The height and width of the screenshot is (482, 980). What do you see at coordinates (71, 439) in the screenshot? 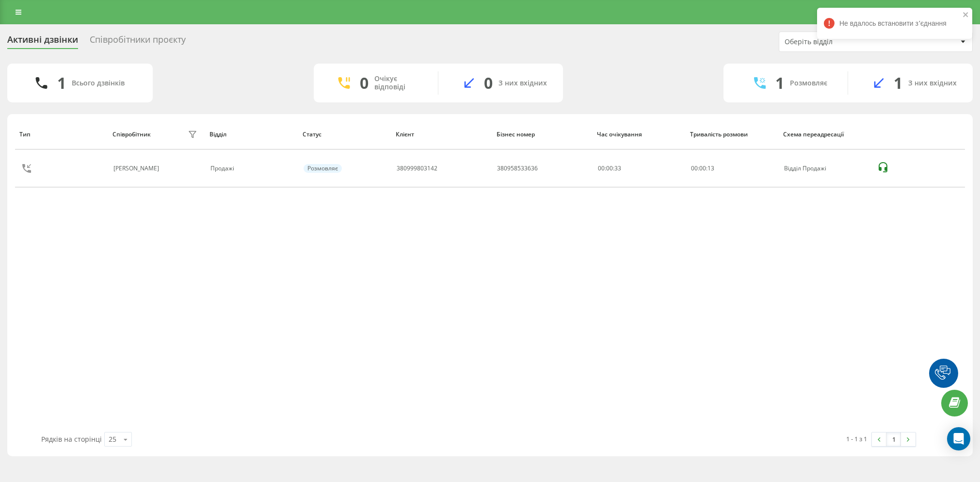
I see `span: Рядків на сторінці` at bounding box center [71, 439].